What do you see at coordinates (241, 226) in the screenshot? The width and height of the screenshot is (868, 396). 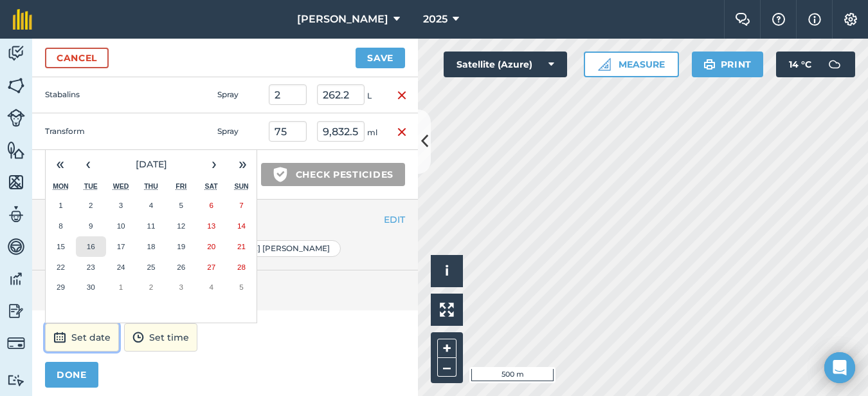 I see `abbr: September 14, 2025` at bounding box center [241, 226].